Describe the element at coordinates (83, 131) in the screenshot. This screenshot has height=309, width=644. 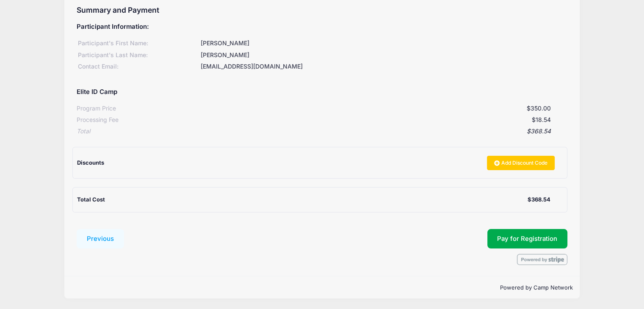
I see `div: Total` at that location.